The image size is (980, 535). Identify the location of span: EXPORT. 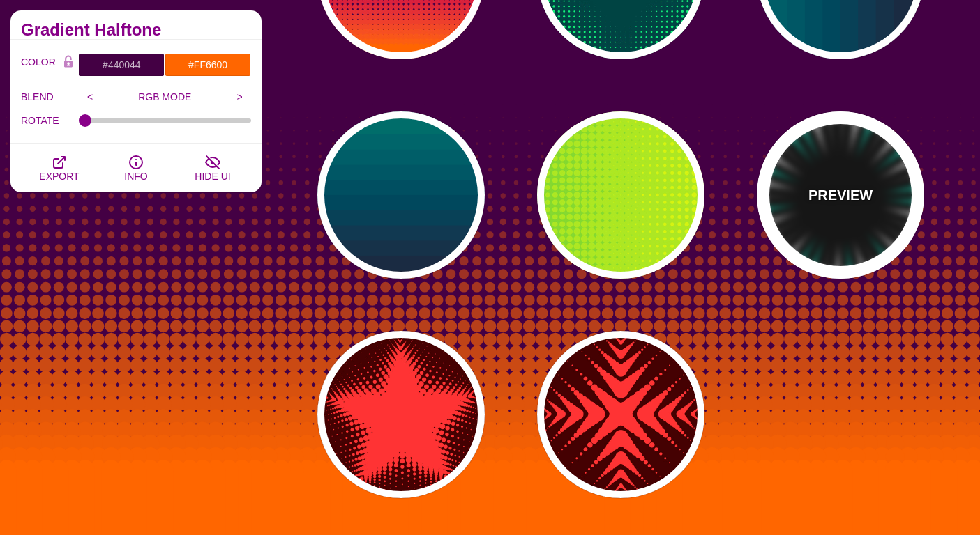
(59, 176).